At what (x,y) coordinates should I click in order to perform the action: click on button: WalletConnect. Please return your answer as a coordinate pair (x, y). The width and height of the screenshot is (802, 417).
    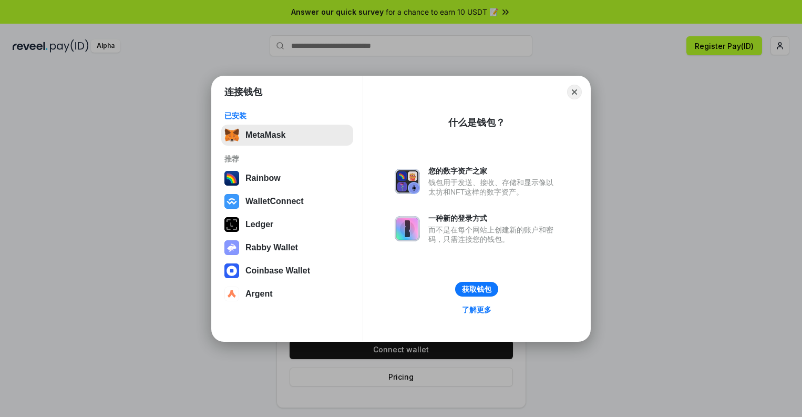
    Looking at the image, I should click on (287, 201).